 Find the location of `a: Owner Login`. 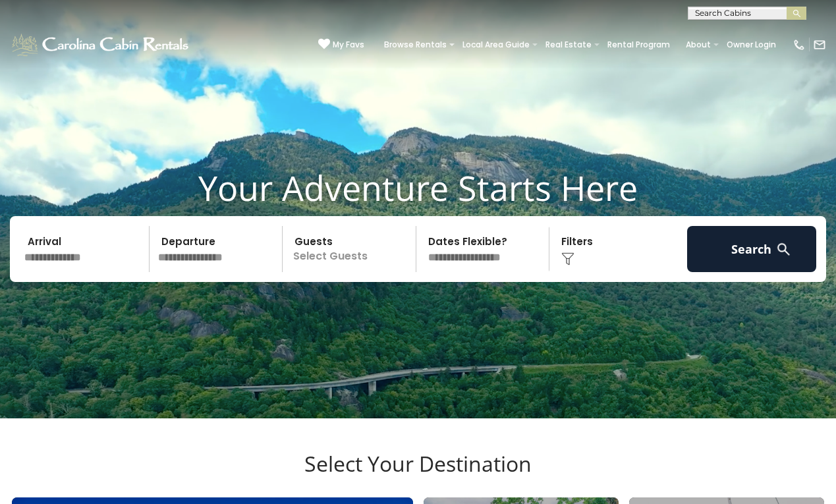

a: Owner Login is located at coordinates (752, 45).